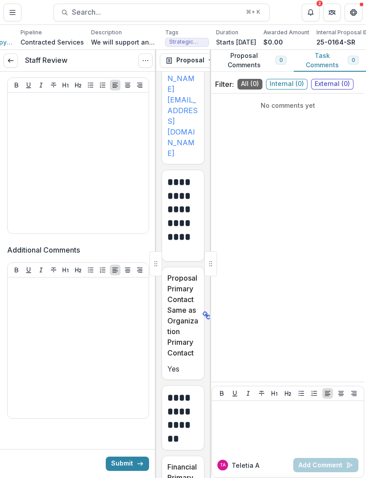 This screenshot has height=478, width=366. I want to click on span: Strategic Relationships - Spark Prize, so click(187, 42).